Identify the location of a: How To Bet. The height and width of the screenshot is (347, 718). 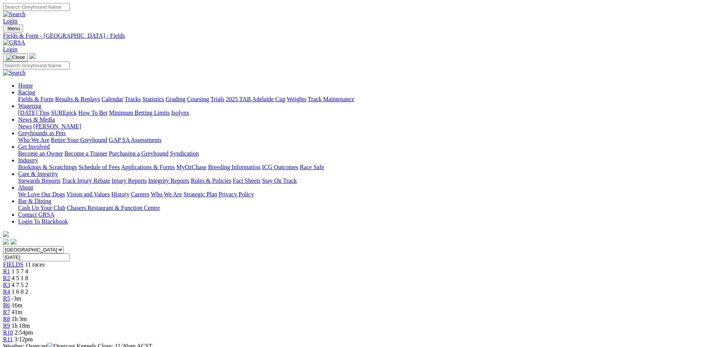
(93, 112).